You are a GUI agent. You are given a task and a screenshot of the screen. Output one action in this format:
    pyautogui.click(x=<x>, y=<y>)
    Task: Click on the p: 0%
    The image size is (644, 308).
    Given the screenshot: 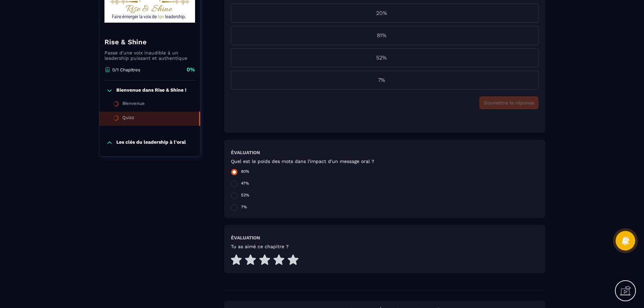 What is the action you would take?
    pyautogui.click(x=191, y=69)
    